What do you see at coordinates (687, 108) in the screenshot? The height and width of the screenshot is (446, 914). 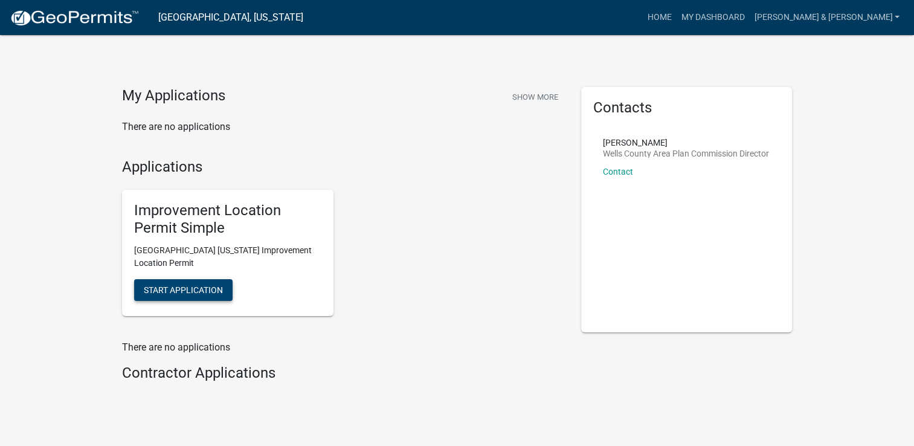 I see `h5: Contacts` at bounding box center [687, 108].